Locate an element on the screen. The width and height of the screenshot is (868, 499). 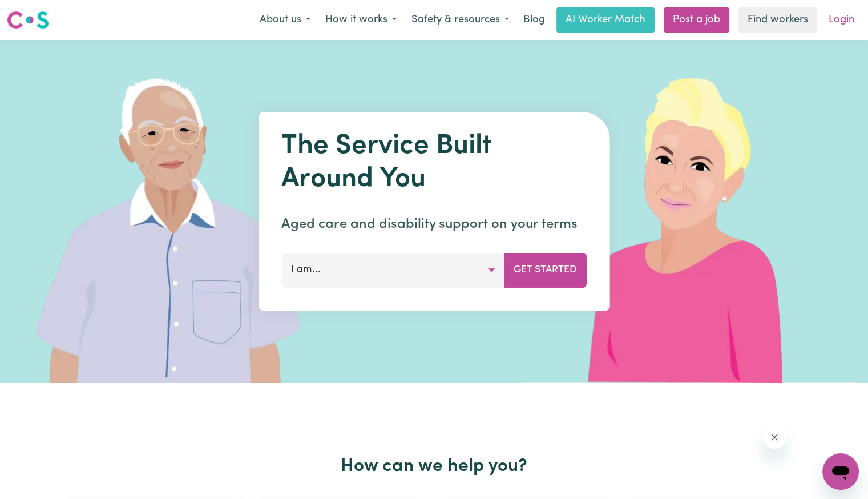
button: How it works is located at coordinates (361, 20).